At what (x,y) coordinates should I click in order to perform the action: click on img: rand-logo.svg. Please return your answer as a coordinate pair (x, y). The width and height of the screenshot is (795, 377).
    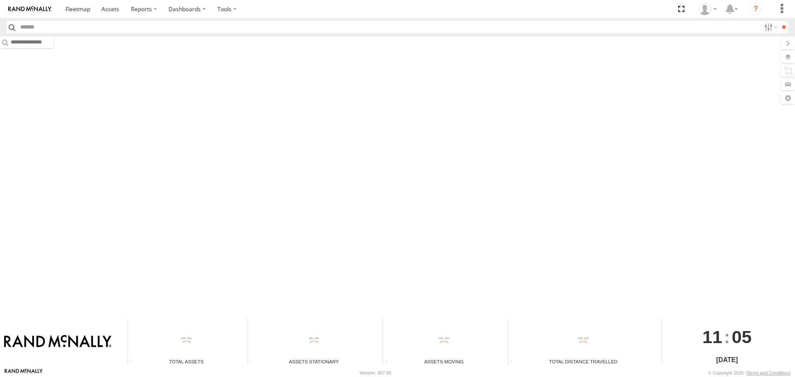
    Looking at the image, I should click on (30, 9).